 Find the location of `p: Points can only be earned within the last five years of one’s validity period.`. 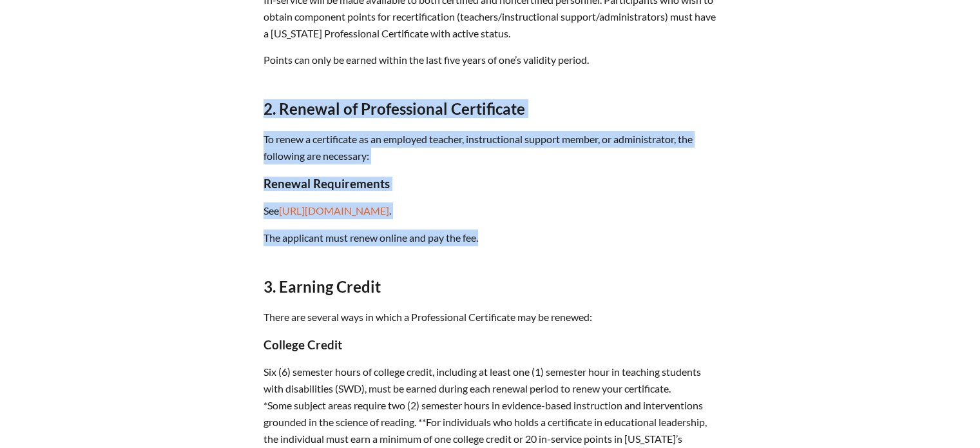

p: Points can only be earned within the last five years of one’s validity period. is located at coordinates (491, 60).